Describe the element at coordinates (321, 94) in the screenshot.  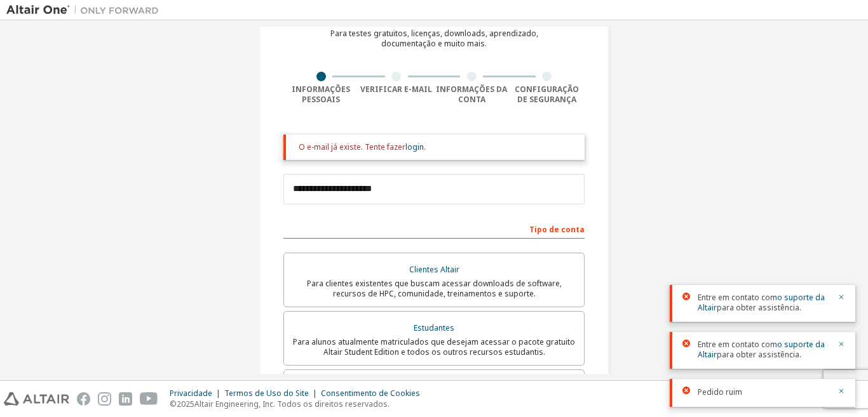
I see `font: Informações pessoais` at that location.